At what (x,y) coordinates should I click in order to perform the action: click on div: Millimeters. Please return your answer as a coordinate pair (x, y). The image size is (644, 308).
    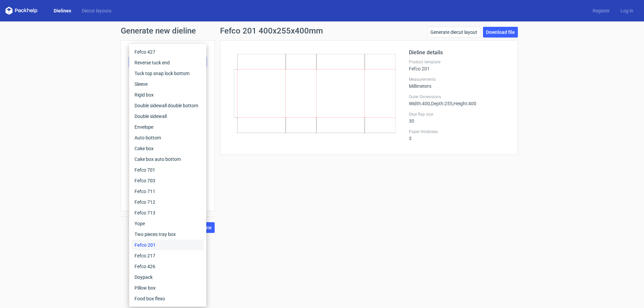
    Looking at the image, I should click on (459, 83).